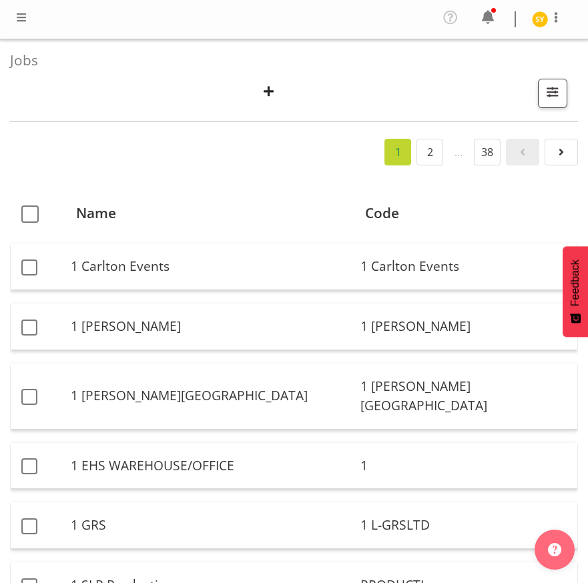 Image resolution: width=588 pixels, height=583 pixels. What do you see at coordinates (382, 213) in the screenshot?
I see `span: Code` at bounding box center [382, 213].